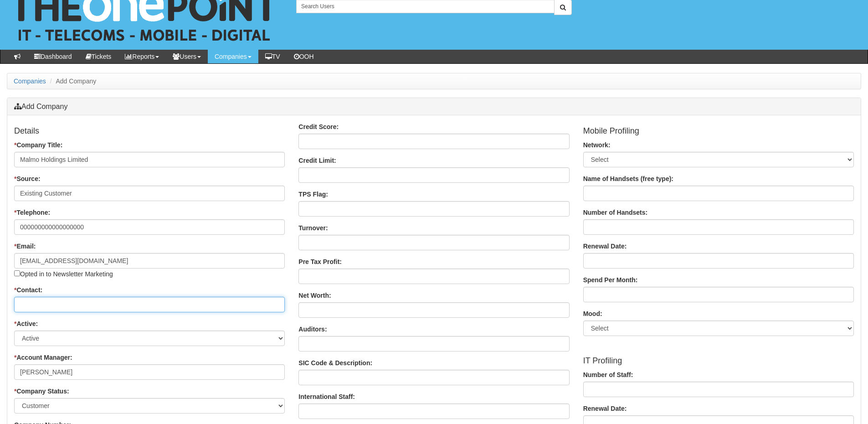  I want to click on label: Number of Staff:, so click(608, 374).